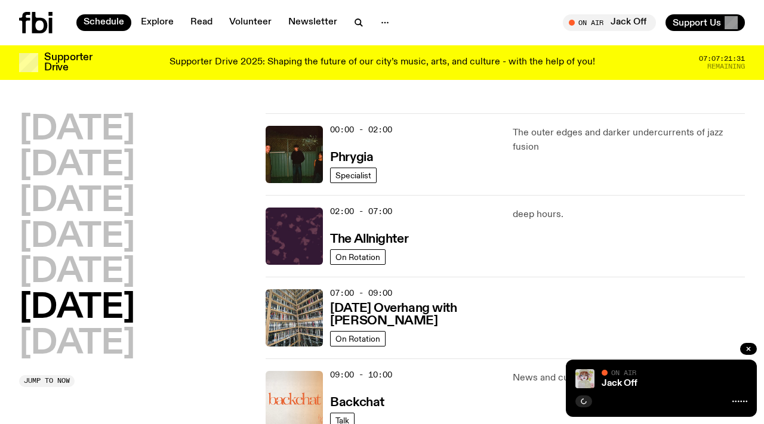 The image size is (764, 424). What do you see at coordinates (361, 211) in the screenshot?
I see `span: 02:00 - 07:00` at bounding box center [361, 211].